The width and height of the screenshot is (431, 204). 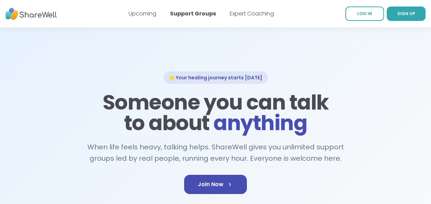 What do you see at coordinates (31, 14) in the screenshot?
I see `img: ShareWell Nav Logo` at bounding box center [31, 14].